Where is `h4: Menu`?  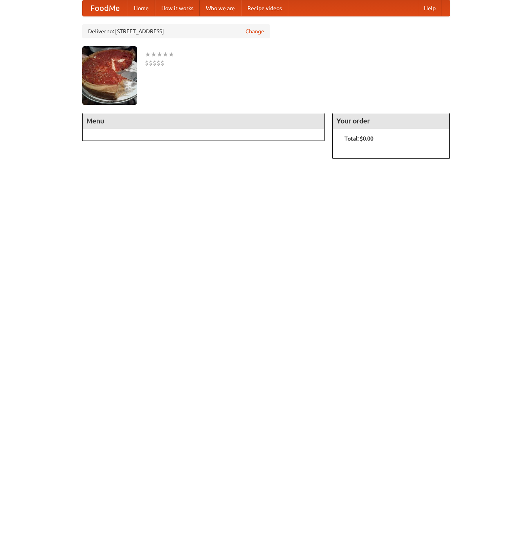
h4: Menu is located at coordinates (203, 121).